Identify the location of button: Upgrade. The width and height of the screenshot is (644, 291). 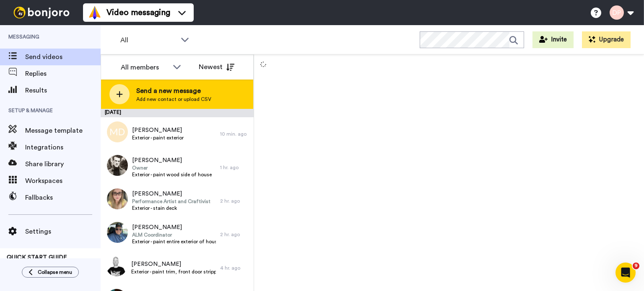
(606, 40).